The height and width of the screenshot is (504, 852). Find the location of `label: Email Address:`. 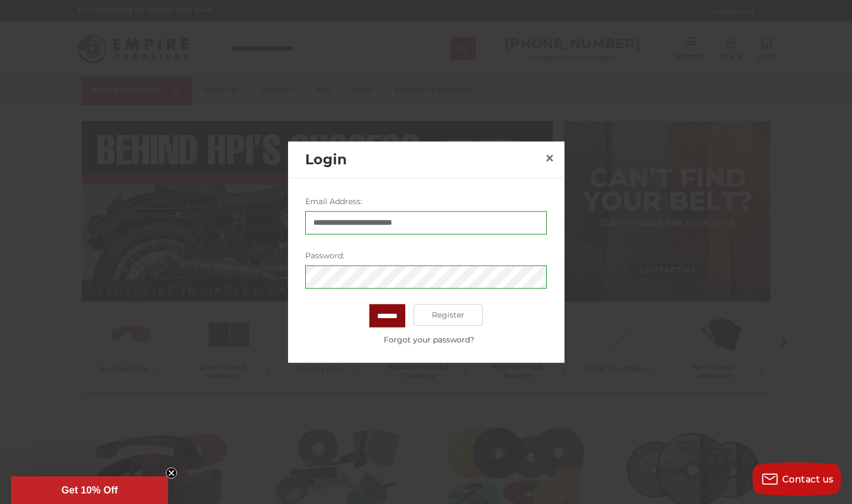

label: Email Address: is located at coordinates (426, 201).